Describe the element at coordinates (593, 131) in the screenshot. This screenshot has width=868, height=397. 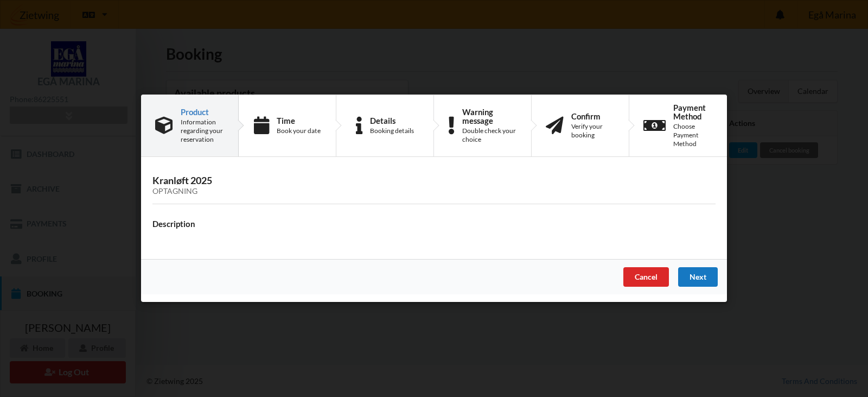
I see `div: Verify your booking` at that location.